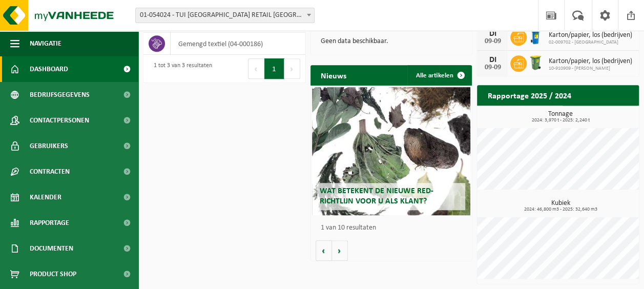 This screenshot has width=644, height=289. I want to click on button: Next, so click(292, 69).